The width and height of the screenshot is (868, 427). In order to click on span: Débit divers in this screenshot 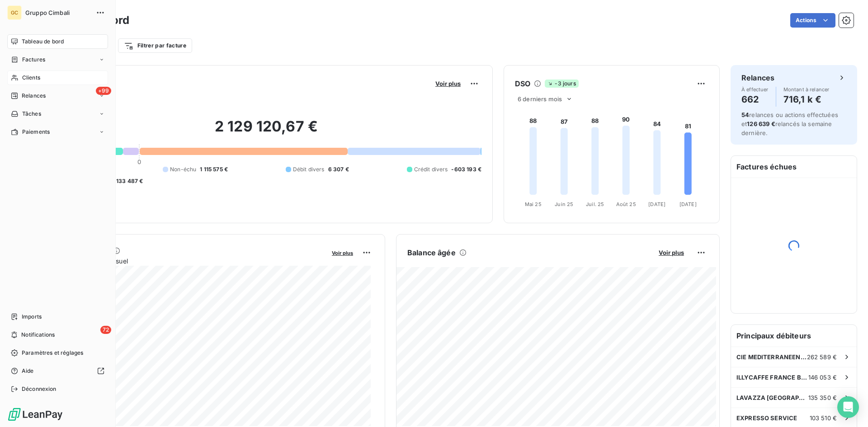, I will do `click(309, 169)`.